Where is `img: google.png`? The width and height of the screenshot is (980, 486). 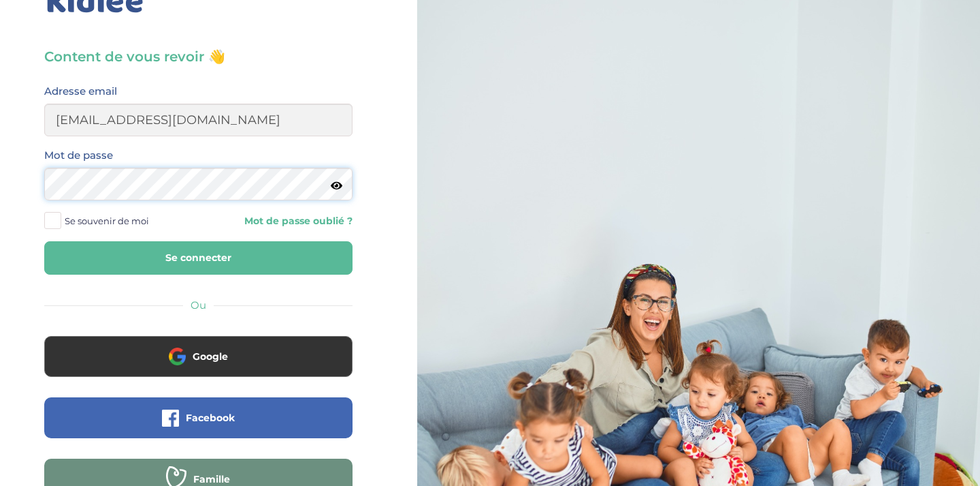 img: google.png is located at coordinates (177, 355).